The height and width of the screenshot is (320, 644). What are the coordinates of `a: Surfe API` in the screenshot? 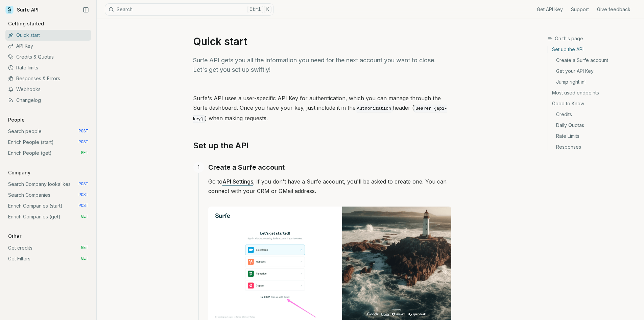 It's located at (22, 10).